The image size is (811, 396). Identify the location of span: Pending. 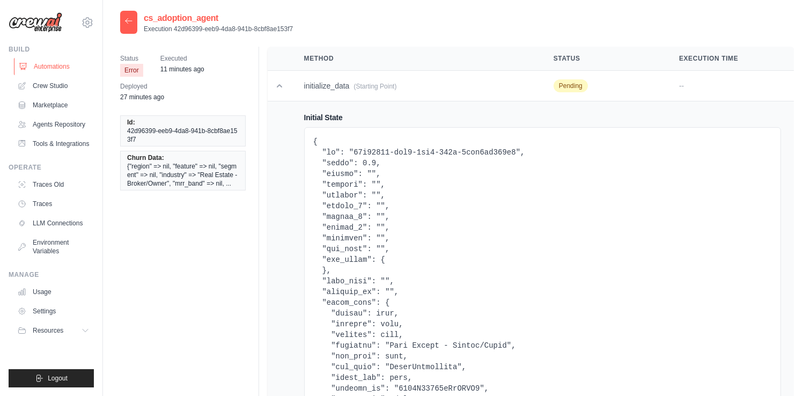
(571, 86).